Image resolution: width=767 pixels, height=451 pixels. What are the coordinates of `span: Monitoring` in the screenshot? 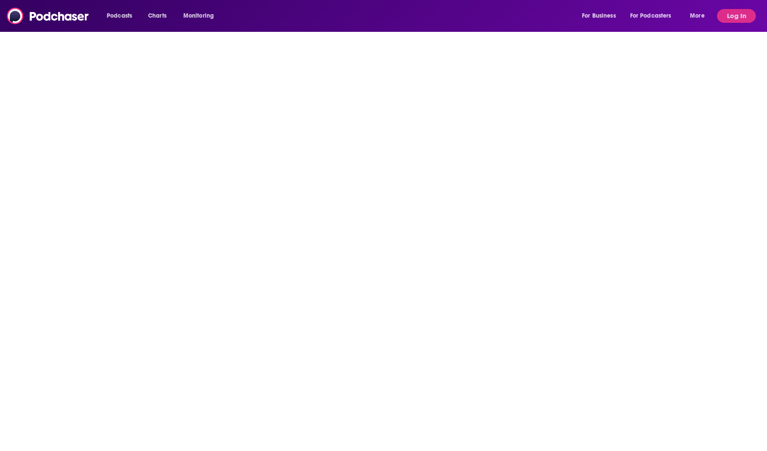 It's located at (199, 16).